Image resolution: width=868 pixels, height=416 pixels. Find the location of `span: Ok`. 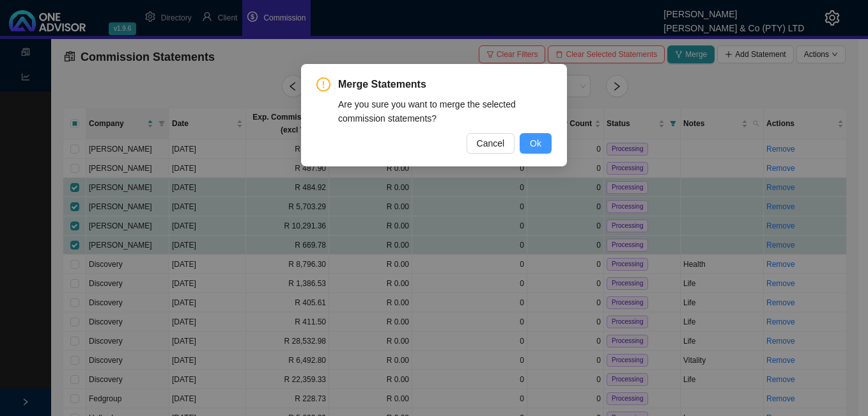

span: Ok is located at coordinates (536, 143).